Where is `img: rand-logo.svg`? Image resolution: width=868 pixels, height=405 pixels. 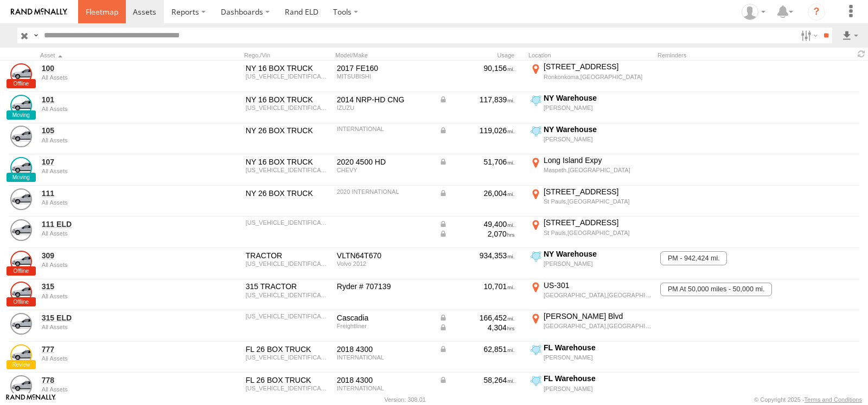 img: rand-logo.svg is located at coordinates (39, 12).